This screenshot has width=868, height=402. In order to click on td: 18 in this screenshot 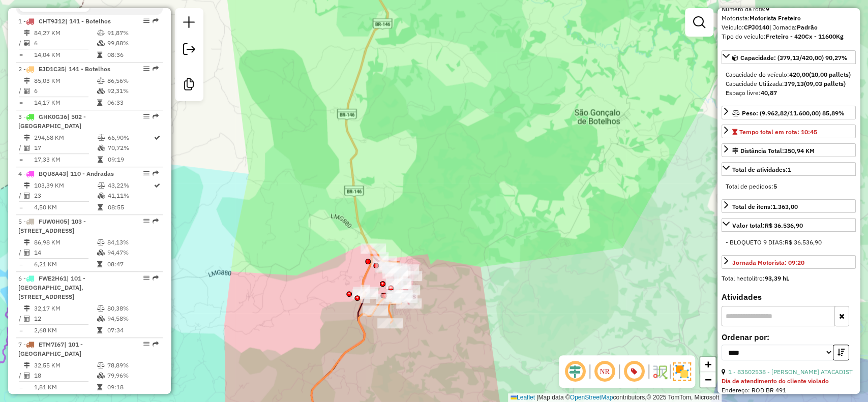, I will do `click(65, 376)`.